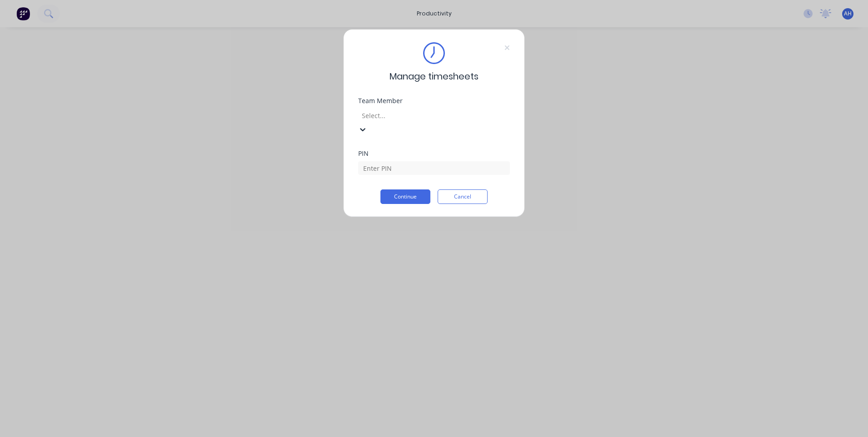 This screenshot has width=868, height=437. I want to click on input: Enter PIN, so click(434, 168).